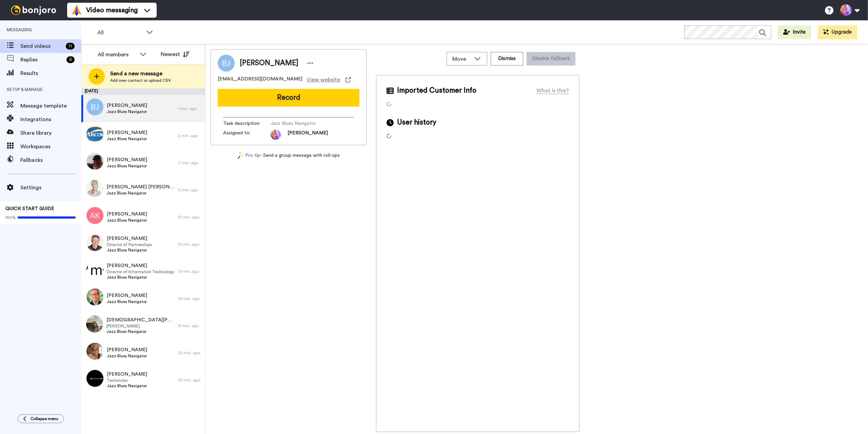  I want to click on img: 3f36ea88-3fc4-4748-9b62-58bed2b22d6d.png, so click(95, 270).